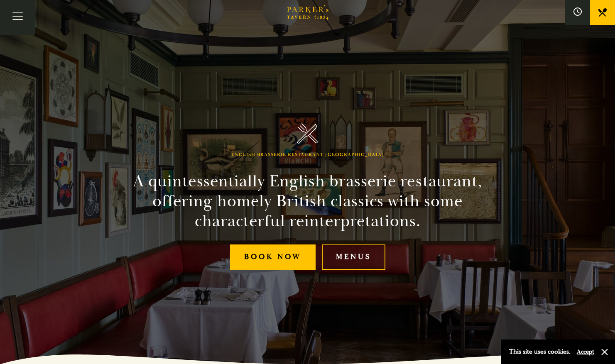 The width and height of the screenshot is (615, 364). What do you see at coordinates (540, 352) in the screenshot?
I see `p: This site uses cookies.` at bounding box center [540, 352].